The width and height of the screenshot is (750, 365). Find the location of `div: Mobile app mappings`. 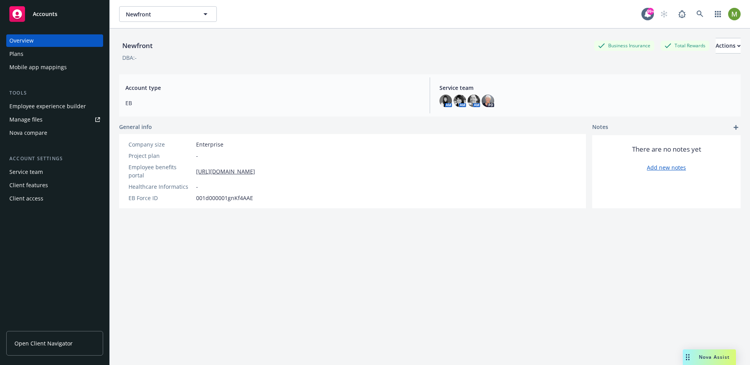

div: Mobile app mappings is located at coordinates (38, 67).